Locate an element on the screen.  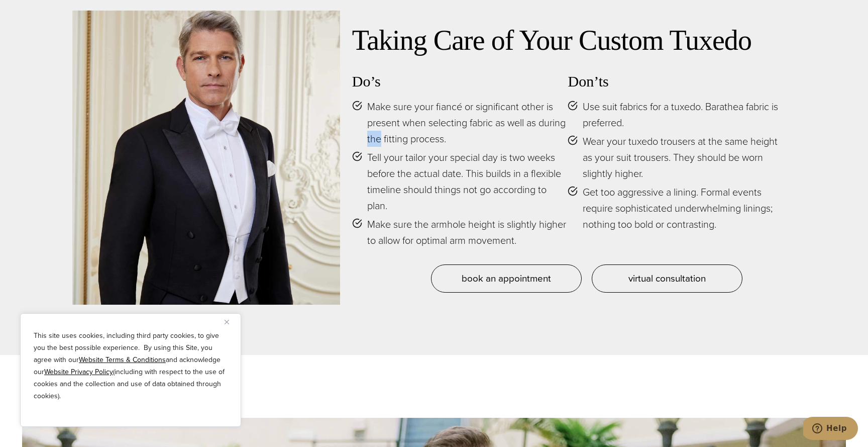
u: Website Terms & Conditions is located at coordinates (122, 359).